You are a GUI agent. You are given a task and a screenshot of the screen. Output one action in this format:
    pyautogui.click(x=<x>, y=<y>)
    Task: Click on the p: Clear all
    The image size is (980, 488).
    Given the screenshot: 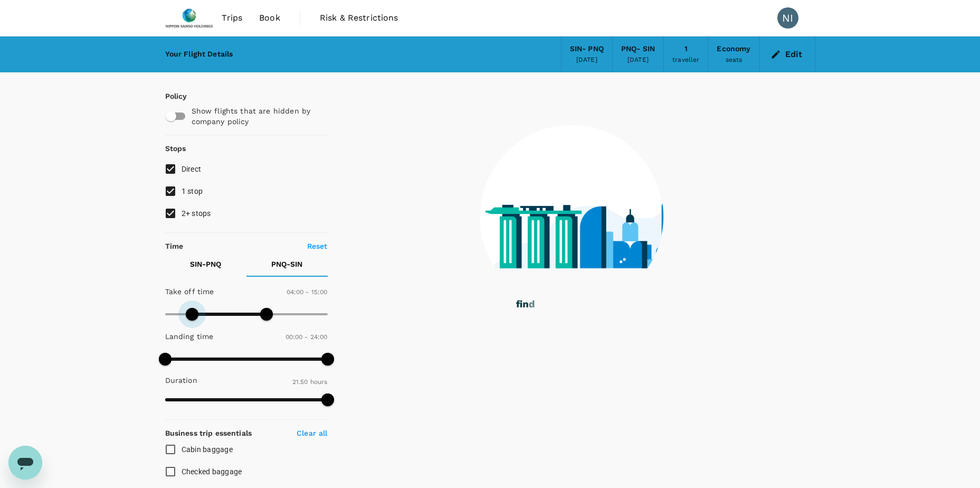 What is the action you would take?
    pyautogui.click(x=312, y=433)
    